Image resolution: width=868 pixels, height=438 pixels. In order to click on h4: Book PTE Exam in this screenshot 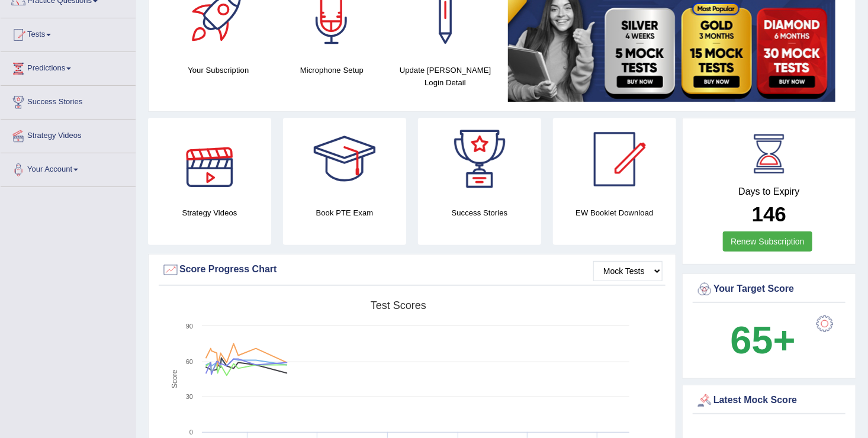, I will do `click(345, 212)`.